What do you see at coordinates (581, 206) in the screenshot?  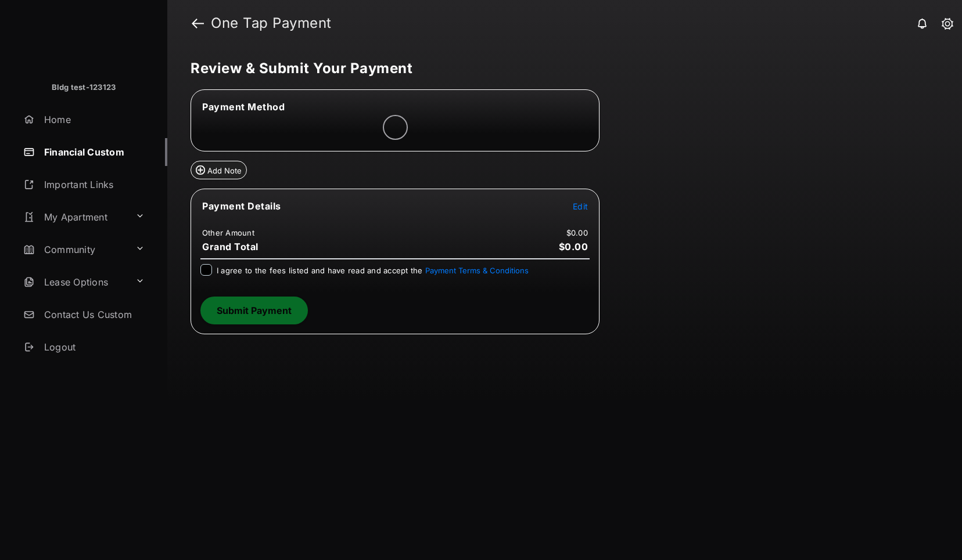 I see `span: Edit` at bounding box center [581, 206].